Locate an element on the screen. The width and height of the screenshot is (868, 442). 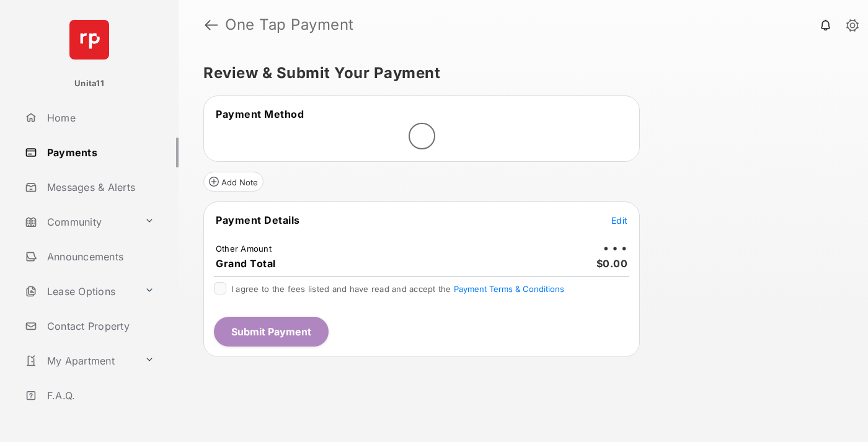
span: Payment Method is located at coordinates (260, 114).